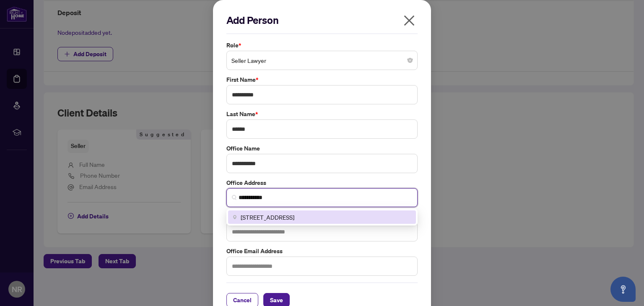  I want to click on span: Seller Lawyer, so click(322, 60).